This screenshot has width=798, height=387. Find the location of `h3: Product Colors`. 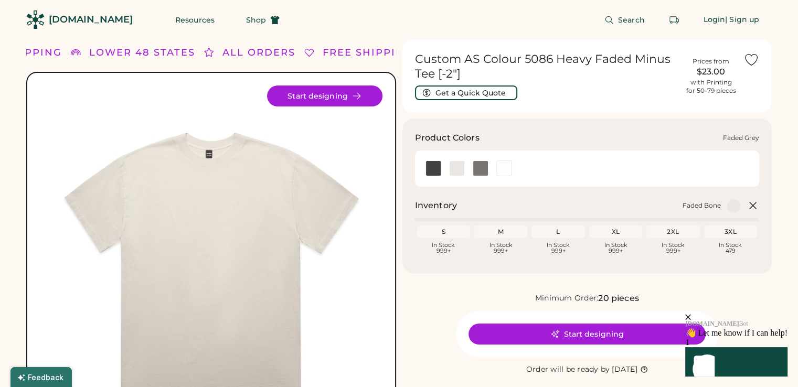

h3: Product Colors is located at coordinates (447, 138).